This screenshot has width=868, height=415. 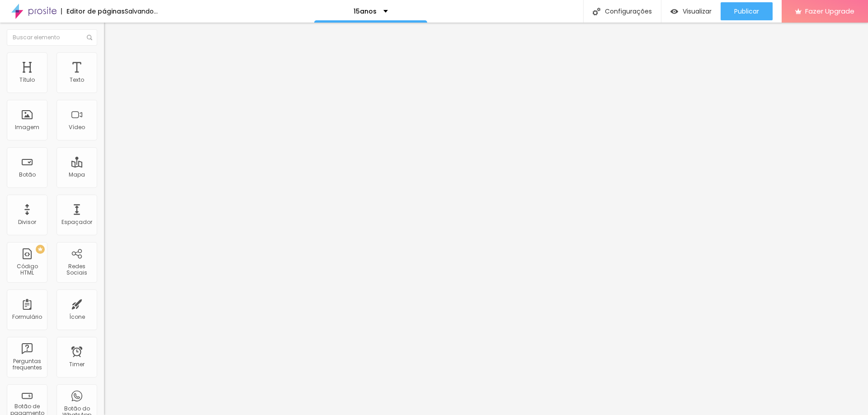 What do you see at coordinates (27, 317) in the screenshot?
I see `div: Formulário` at bounding box center [27, 317].